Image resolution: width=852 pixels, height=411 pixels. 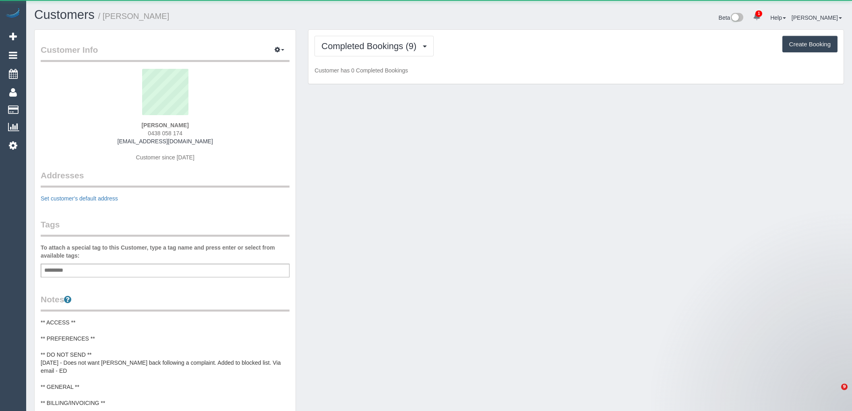 I want to click on button: Completed Bookings (9), so click(x=374, y=46).